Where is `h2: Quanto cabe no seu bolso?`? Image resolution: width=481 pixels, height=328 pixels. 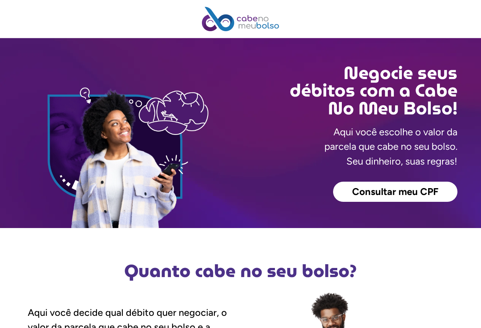
h2: Quanto cabe no seu bolso? is located at coordinates (241, 271).